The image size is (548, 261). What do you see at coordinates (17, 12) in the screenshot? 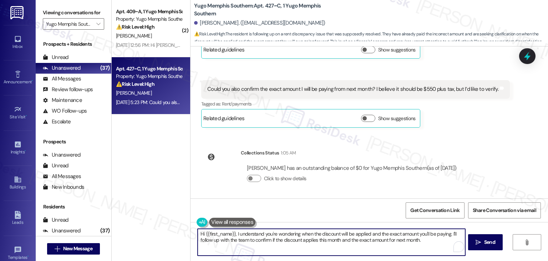
I see `img: ResiDesk Logo` at bounding box center [17, 12].